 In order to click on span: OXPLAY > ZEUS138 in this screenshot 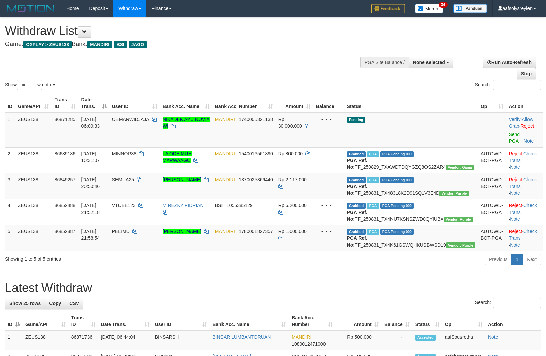, I will do `click(47, 45)`.